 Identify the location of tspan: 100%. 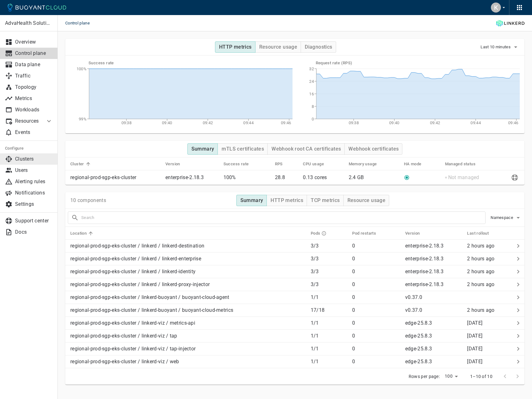
(82, 69).